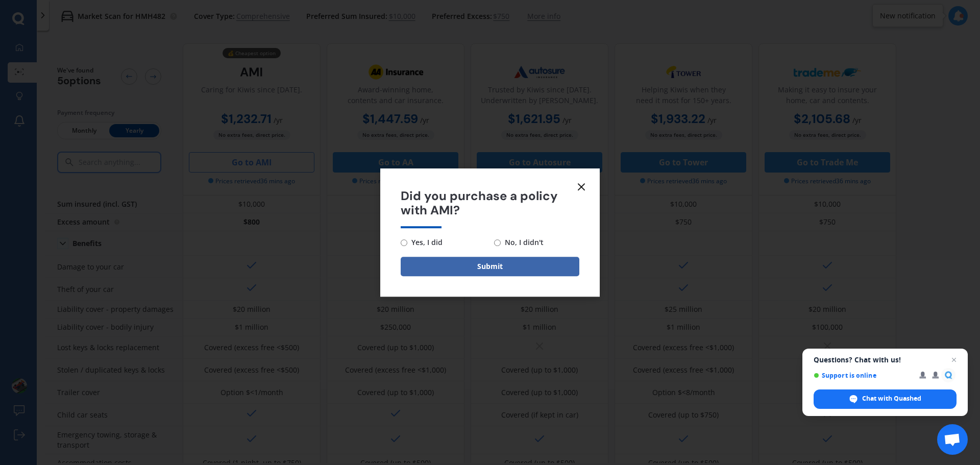 This screenshot has width=980, height=465. What do you see at coordinates (490, 204) in the screenshot?
I see `span: Did you purchase a policy with AMI?` at bounding box center [490, 204].